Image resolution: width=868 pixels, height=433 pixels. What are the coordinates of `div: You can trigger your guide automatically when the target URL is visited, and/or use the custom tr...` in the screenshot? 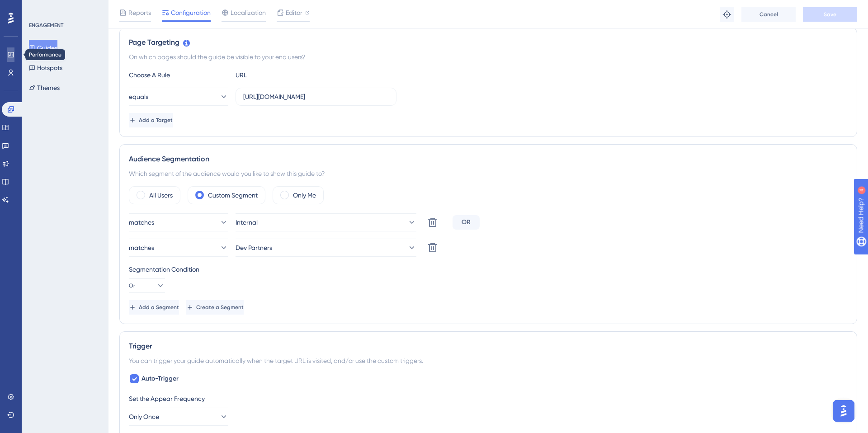 It's located at (489, 361).